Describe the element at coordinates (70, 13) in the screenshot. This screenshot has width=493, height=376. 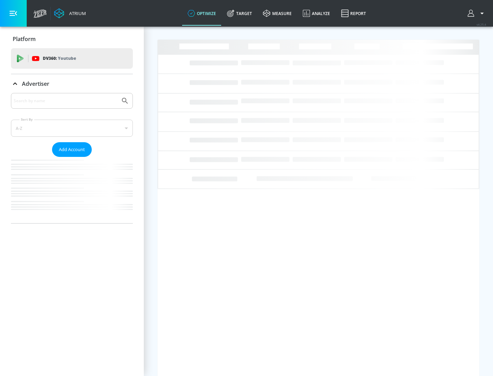
I see `a: Atrium` at that location.